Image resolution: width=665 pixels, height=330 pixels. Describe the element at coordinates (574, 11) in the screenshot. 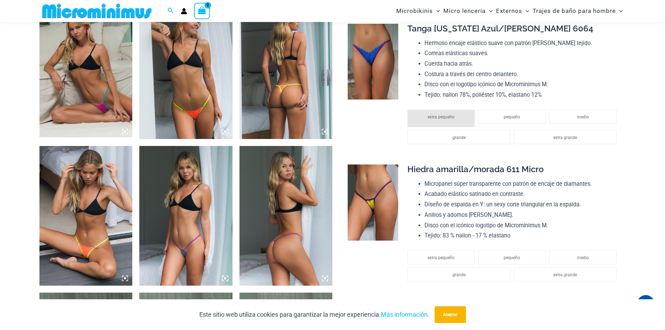

I see `font: Trajes de baño para hombre` at that location.